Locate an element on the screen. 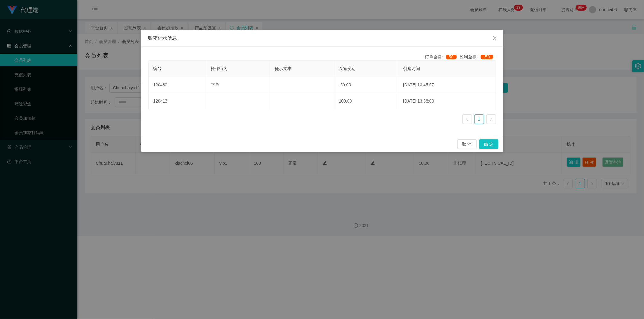 Image resolution: width=644 pixels, height=319 pixels. i: 图标: left is located at coordinates (467, 119).